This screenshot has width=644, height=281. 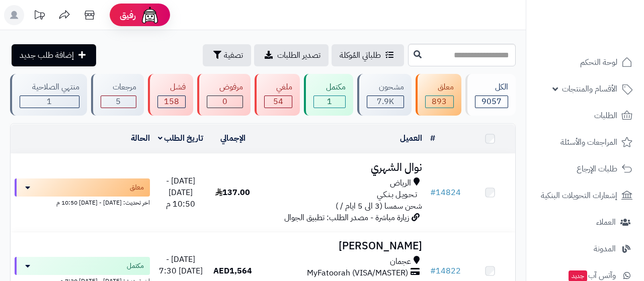 I want to click on div: مرجعات, so click(x=118, y=87).